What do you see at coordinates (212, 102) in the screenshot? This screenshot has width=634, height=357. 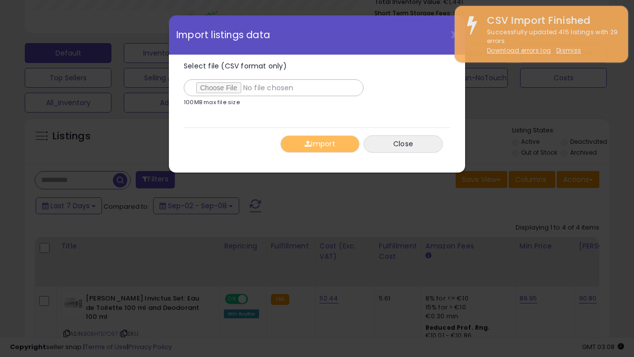 I see `p: 100MB max file size` at bounding box center [212, 102].